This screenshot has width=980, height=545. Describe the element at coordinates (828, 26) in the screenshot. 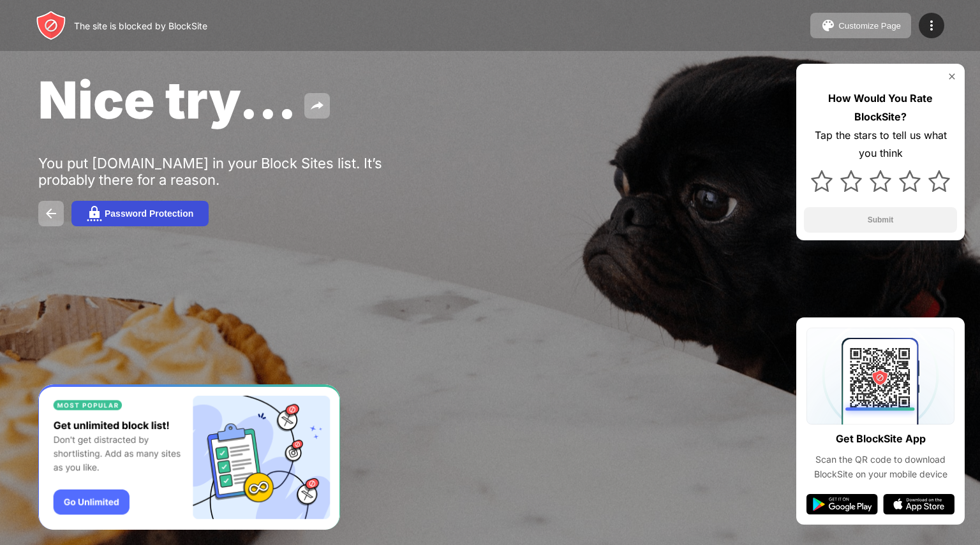

I see `img: pallet.svg` at that location.